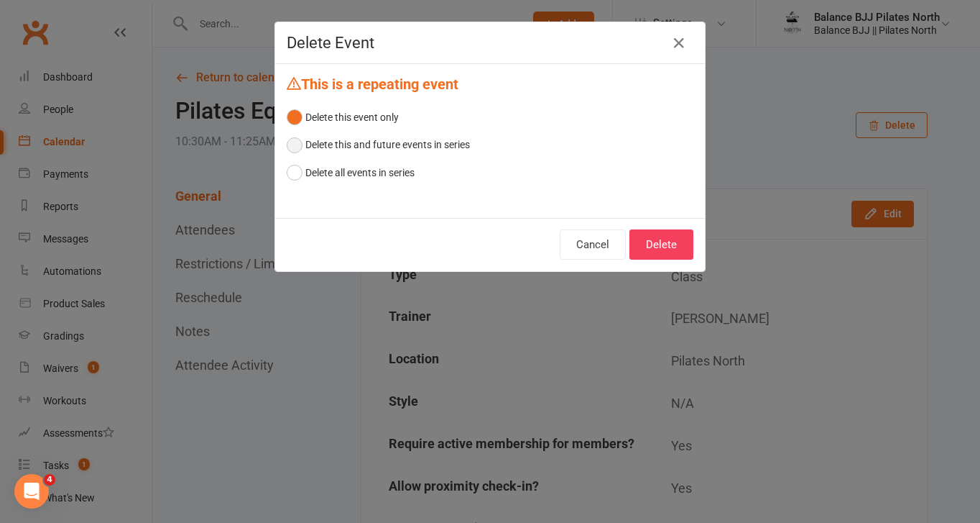 This screenshot has height=523, width=980. Describe the element at coordinates (378, 145) in the screenshot. I see `button: Delete this and future events in series` at that location.